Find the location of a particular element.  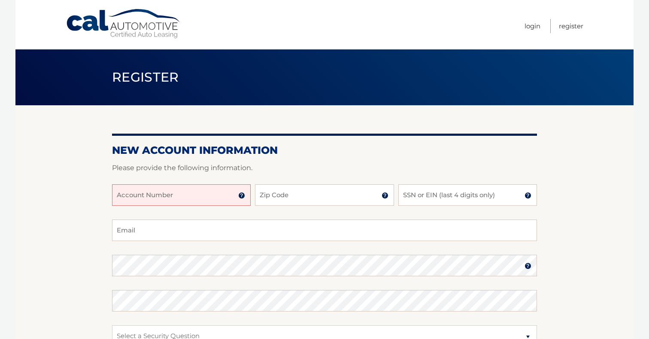

h2: New Account Information is located at coordinates (324, 150).